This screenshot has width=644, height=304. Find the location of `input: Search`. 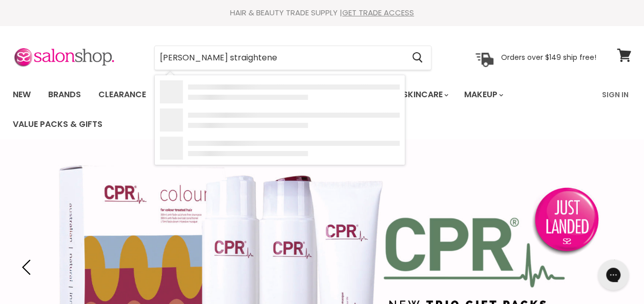

input: Search is located at coordinates (279, 58).